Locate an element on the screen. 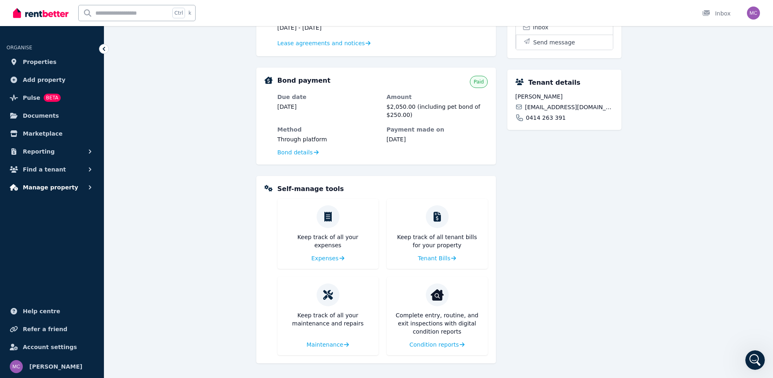  span: Refer a friend is located at coordinates (45, 329).